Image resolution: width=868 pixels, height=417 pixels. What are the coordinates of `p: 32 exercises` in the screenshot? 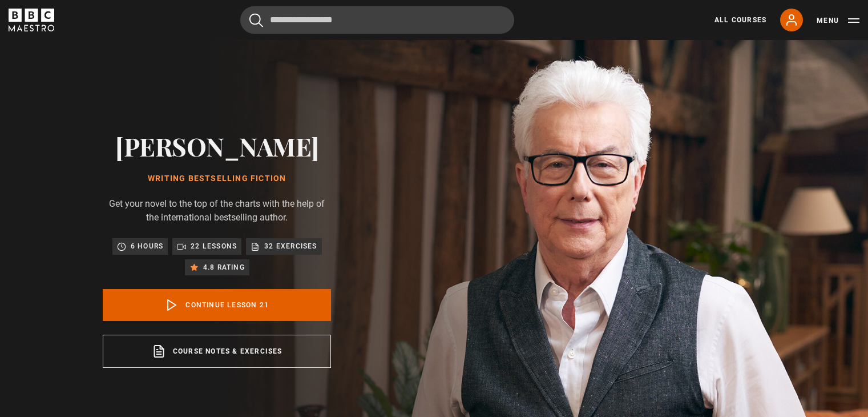 It's located at (290, 246).